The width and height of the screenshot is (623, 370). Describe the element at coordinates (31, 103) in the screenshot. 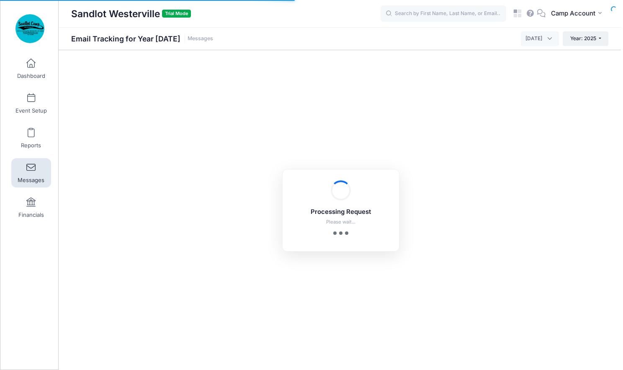

I see `a: Event Setup` at that location.